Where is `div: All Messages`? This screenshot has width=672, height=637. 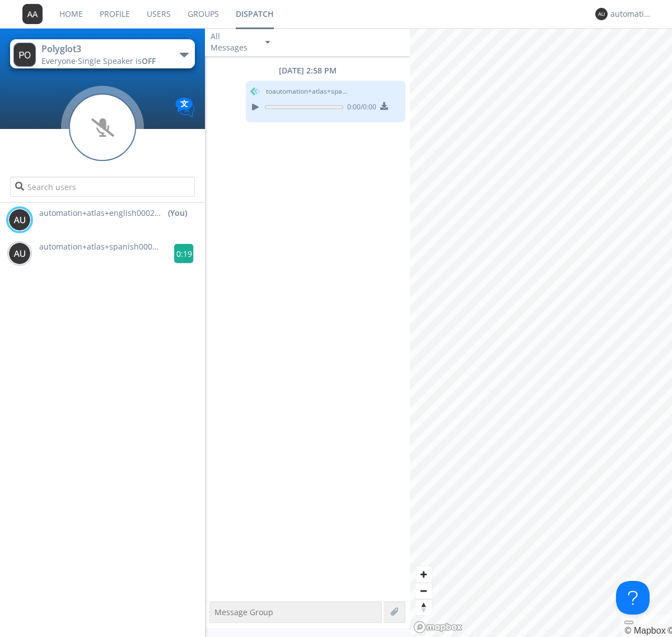 div: All Messages is located at coordinates (233, 42).